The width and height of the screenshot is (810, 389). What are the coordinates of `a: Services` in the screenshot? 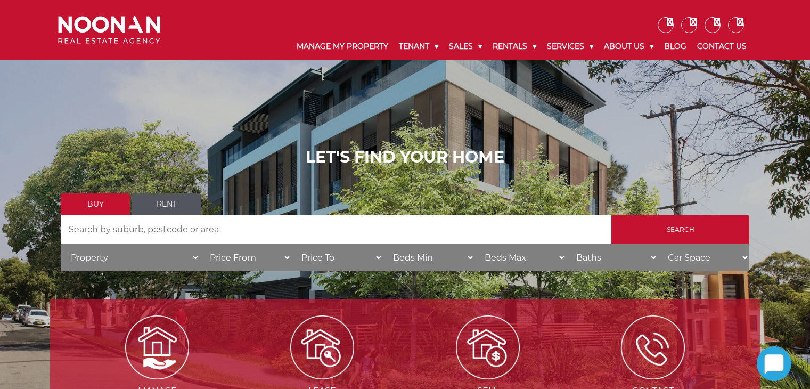 It's located at (570, 46).